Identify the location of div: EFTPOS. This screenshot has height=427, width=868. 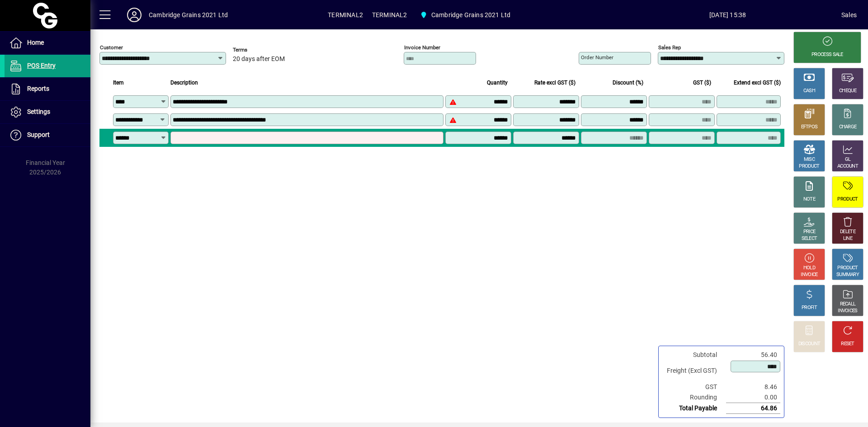
(809, 127).